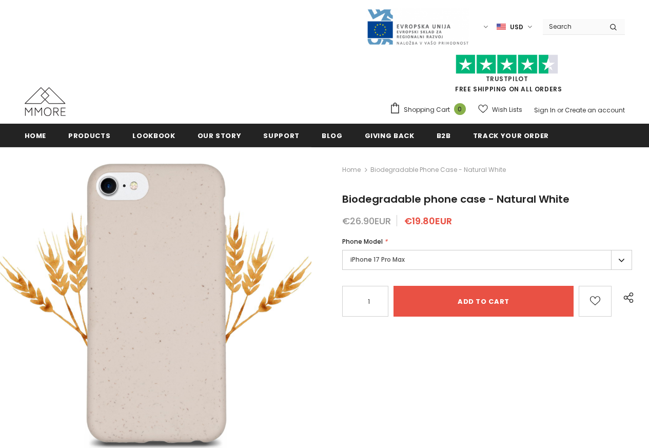 The image size is (649, 448). What do you see at coordinates (511, 135) in the screenshot?
I see `a: Track your order` at bounding box center [511, 135].